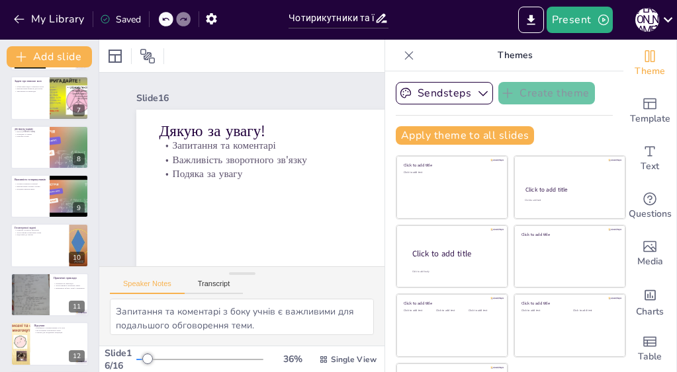 This screenshot has height=372, width=677. What do you see at coordinates (50, 19) in the screenshot?
I see `button: My Library` at bounding box center [50, 19].